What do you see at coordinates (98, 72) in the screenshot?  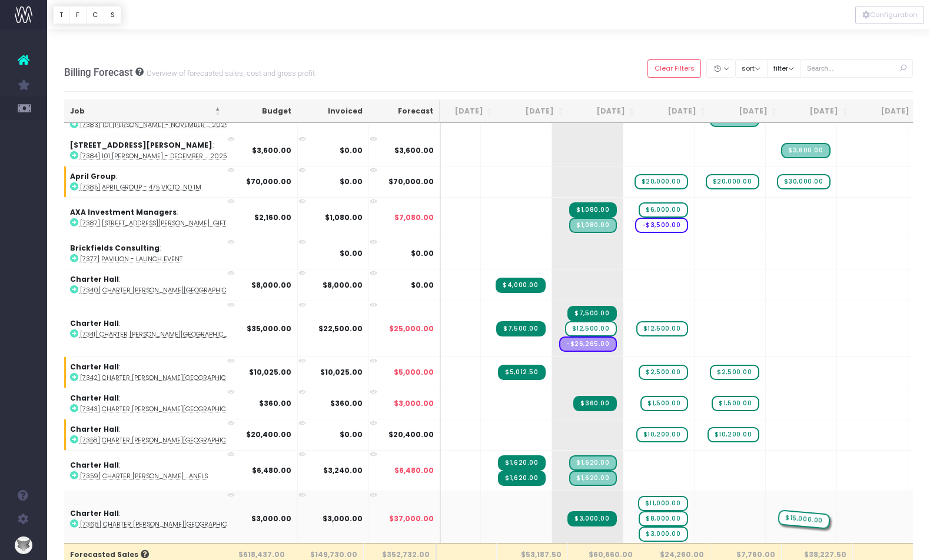 I see `span: Billing Forecast` at bounding box center [98, 72].